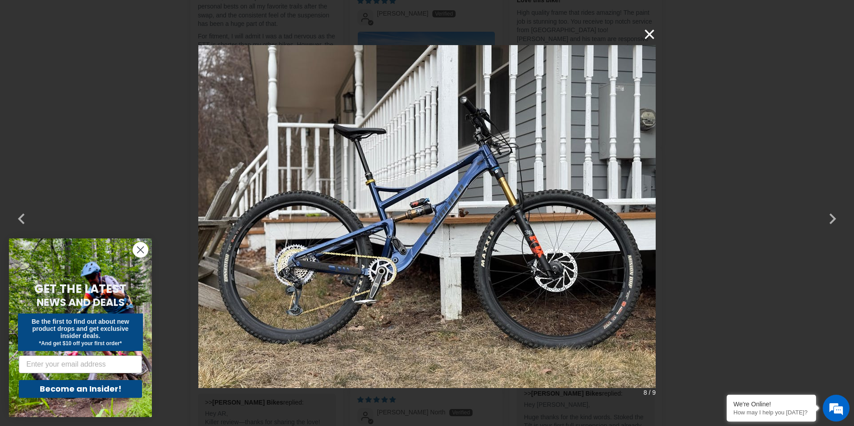 The width and height of the screenshot is (854, 426). What do you see at coordinates (112, 56) in the screenshot?
I see `div: Chat with us now` at bounding box center [112, 56].